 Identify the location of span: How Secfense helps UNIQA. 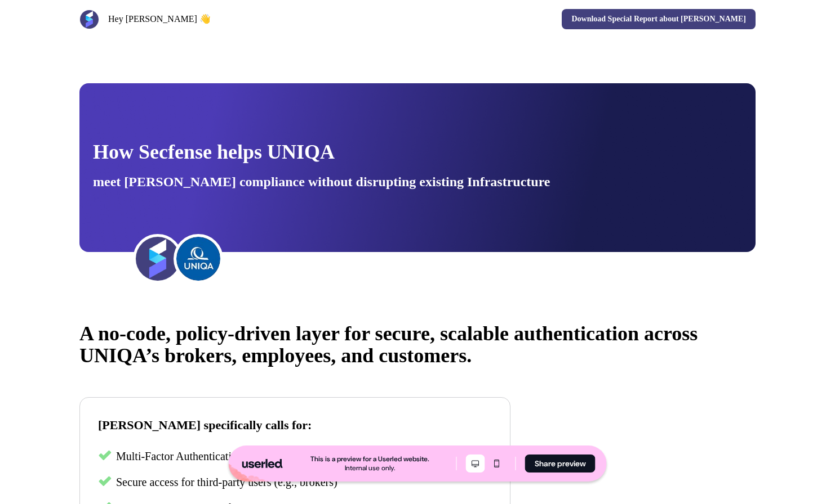
(213, 152).